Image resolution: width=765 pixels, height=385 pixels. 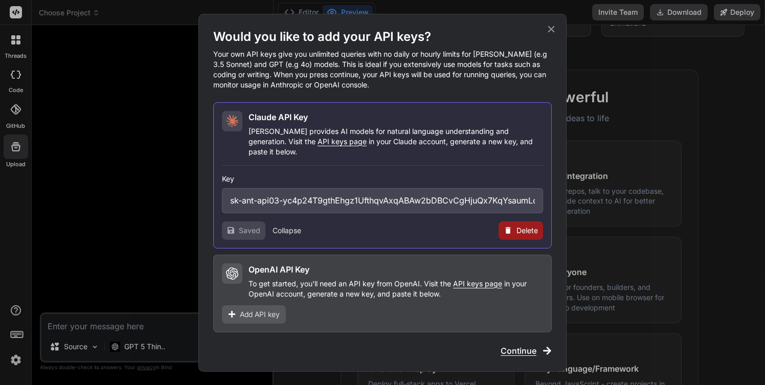 What do you see at coordinates (527, 231) in the screenshot?
I see `span: Delete` at bounding box center [527, 231].